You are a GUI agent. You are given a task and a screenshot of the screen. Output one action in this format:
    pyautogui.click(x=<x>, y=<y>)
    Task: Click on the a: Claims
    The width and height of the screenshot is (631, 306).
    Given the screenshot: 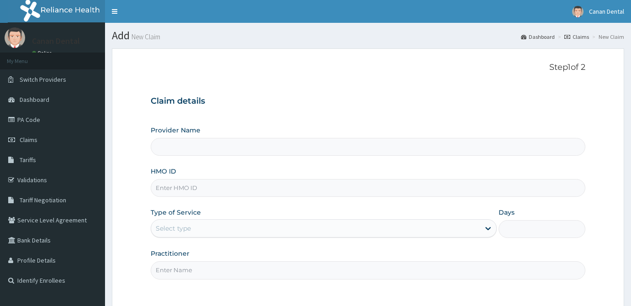 What is the action you would take?
    pyautogui.click(x=577, y=37)
    